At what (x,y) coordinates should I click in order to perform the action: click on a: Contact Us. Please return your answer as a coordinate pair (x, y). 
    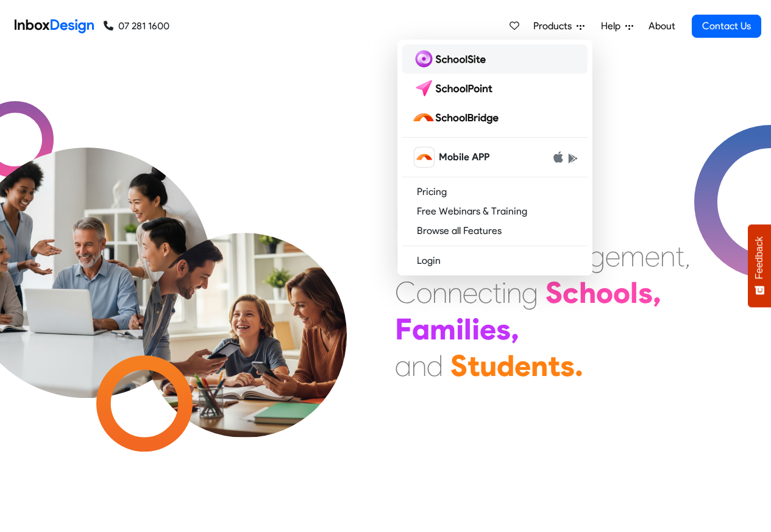
    Looking at the image, I should click on (726, 26).